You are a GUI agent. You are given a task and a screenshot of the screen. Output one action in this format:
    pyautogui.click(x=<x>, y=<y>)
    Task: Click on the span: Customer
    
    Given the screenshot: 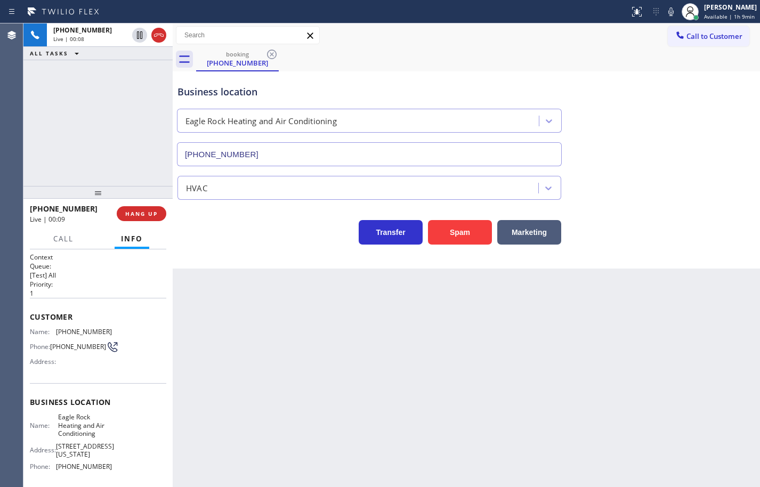 What is the action you would take?
    pyautogui.click(x=98, y=317)
    